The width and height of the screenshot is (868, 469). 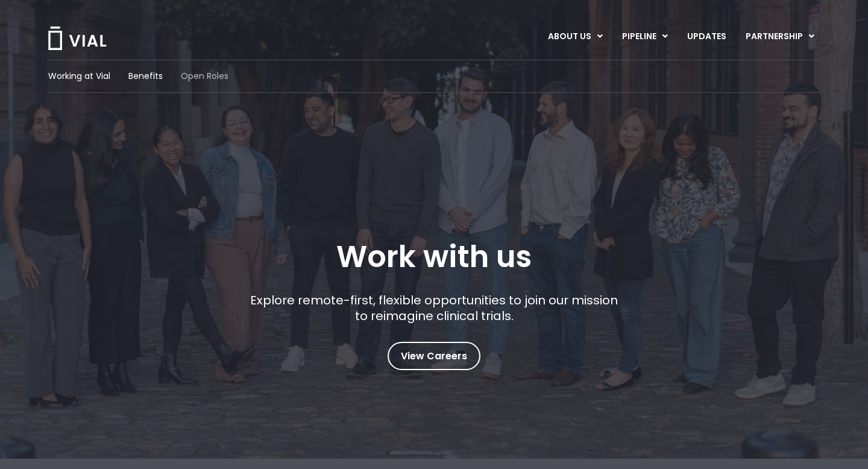 What do you see at coordinates (575, 37) in the screenshot?
I see `a: ABOUT USMenu Toggle` at bounding box center [575, 37].